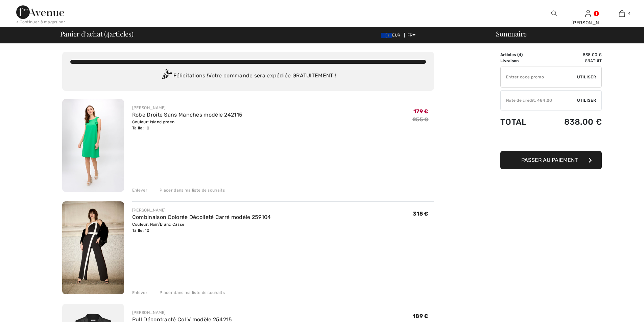 This screenshot has height=322, width=644. Describe the element at coordinates (554, 13) in the screenshot. I see `img: recherche` at that location.